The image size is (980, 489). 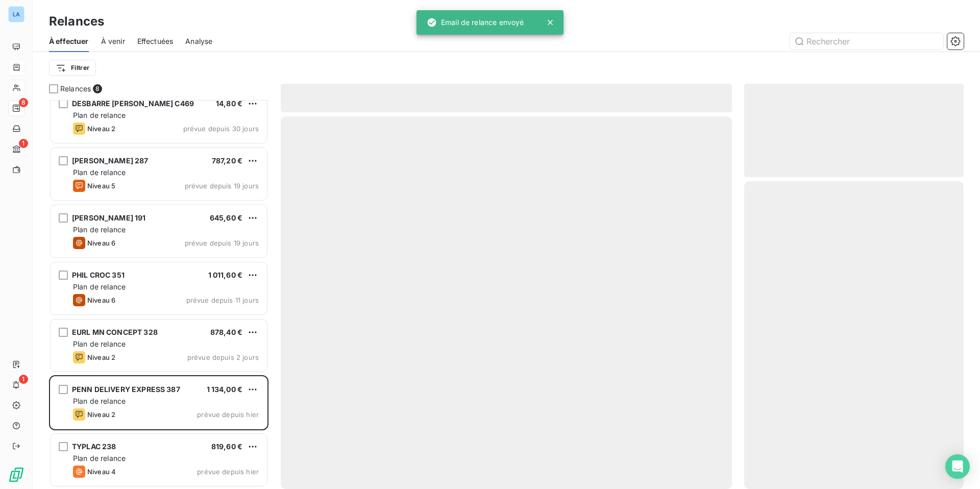 I want to click on div: Open Intercom Messenger, so click(x=957, y=466).